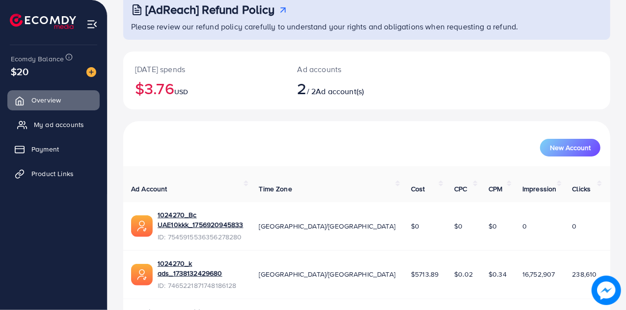 The image size is (626, 310). Describe the element at coordinates (302, 88) in the screenshot. I see `span: 2` at that location.